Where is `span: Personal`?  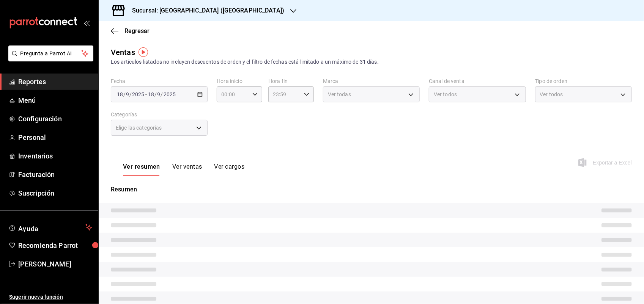 span: Personal is located at coordinates (55, 137).